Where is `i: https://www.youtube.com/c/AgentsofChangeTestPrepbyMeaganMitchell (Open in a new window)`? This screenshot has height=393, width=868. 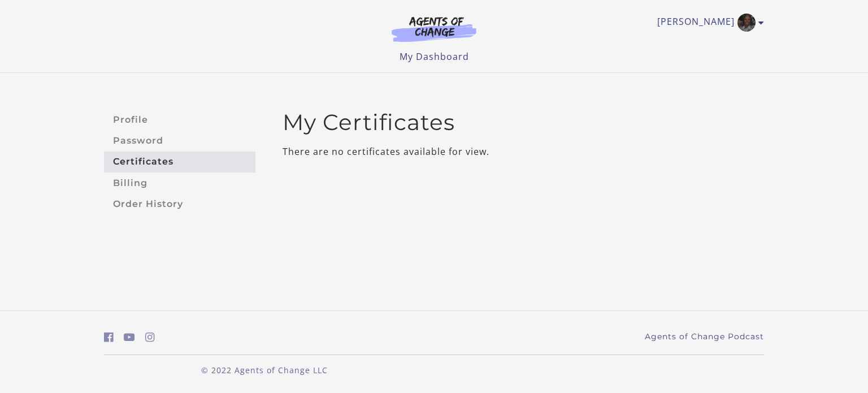
i: https://www.youtube.com/c/AgentsofChangeTestPrepbyMeaganMitchell (Open in a new window) is located at coordinates (130, 337).